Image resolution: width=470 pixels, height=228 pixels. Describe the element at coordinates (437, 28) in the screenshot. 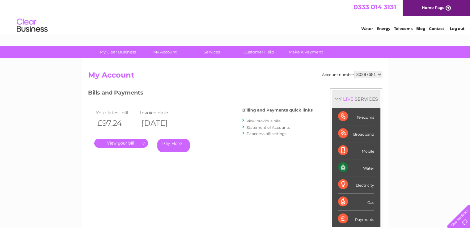

I see `a: Contact` at that location.